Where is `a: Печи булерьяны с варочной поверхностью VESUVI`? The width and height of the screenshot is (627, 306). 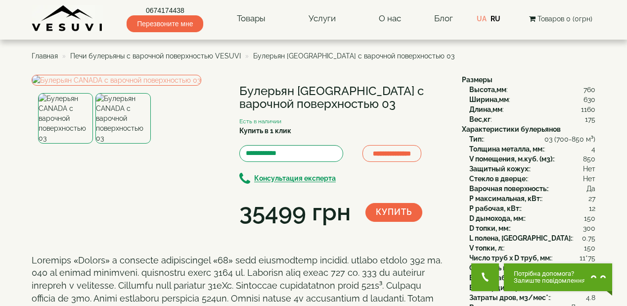 a: Печи булерьяны с варочной поверхностью VESUVI is located at coordinates (155, 56).